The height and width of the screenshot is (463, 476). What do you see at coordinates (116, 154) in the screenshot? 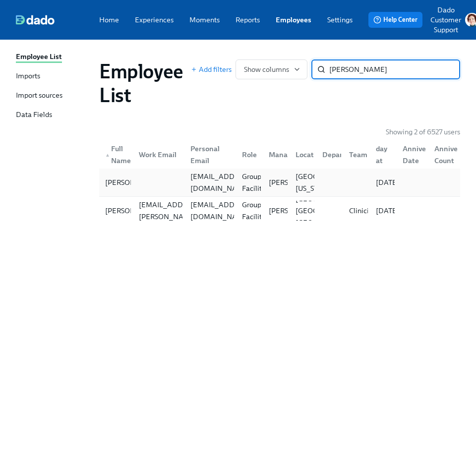
I see `div: ▲Full Name` at bounding box center [116, 154].